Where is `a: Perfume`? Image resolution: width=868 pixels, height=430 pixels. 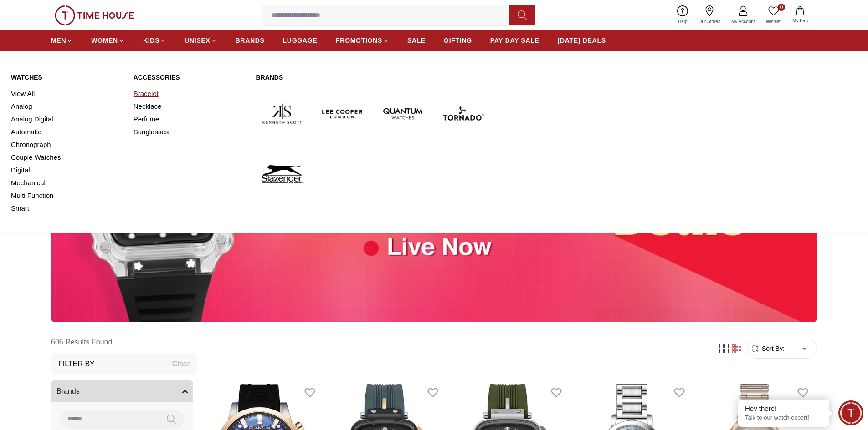
a: Perfume is located at coordinates (189, 119).